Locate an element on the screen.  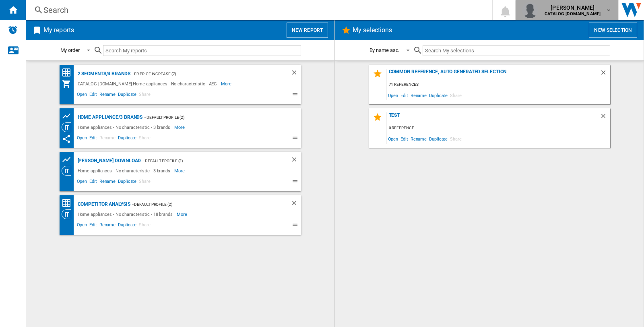
div: Search is located at coordinates (257, 10).